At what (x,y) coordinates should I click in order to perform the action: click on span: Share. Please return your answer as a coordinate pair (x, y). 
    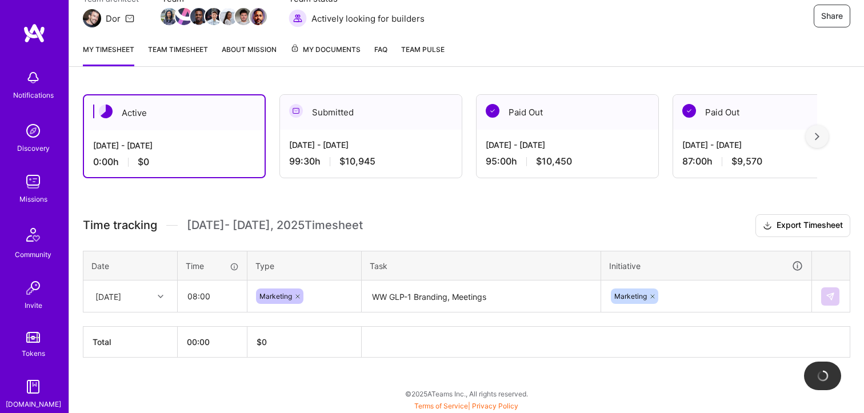
    Looking at the image, I should click on (832, 16).